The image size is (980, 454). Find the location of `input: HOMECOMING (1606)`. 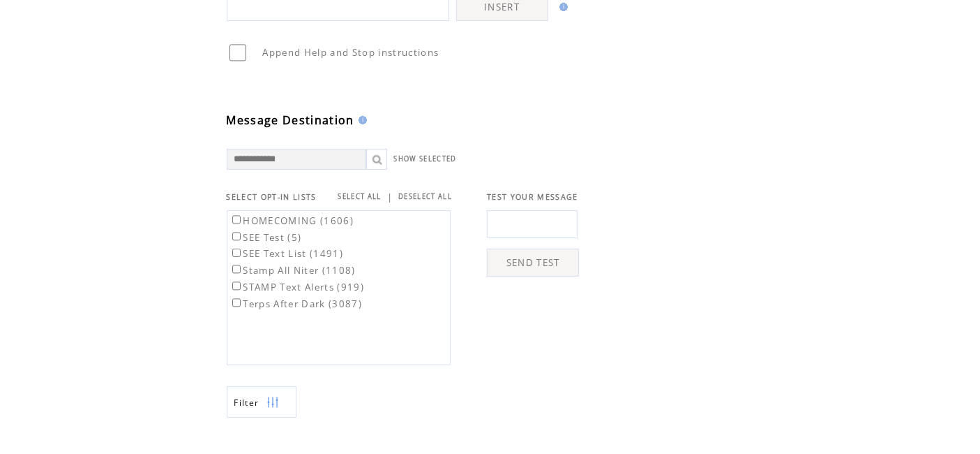

input: HOMECOMING (1606) is located at coordinates (237, 219).